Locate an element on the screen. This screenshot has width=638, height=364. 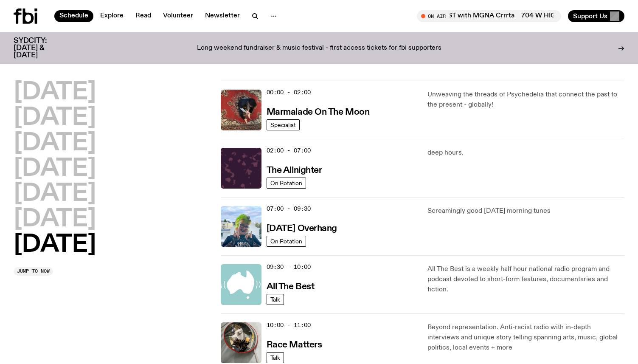
p: deep hours. is located at coordinates (526, 153).